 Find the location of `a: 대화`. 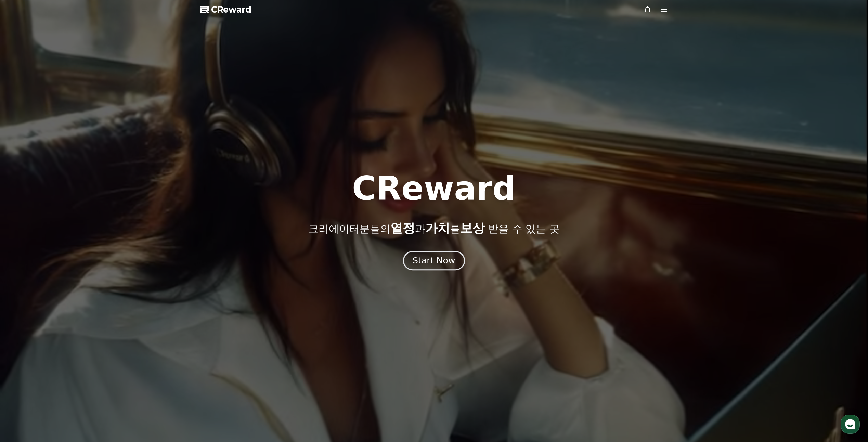

a: 대화 is located at coordinates (67, 226).